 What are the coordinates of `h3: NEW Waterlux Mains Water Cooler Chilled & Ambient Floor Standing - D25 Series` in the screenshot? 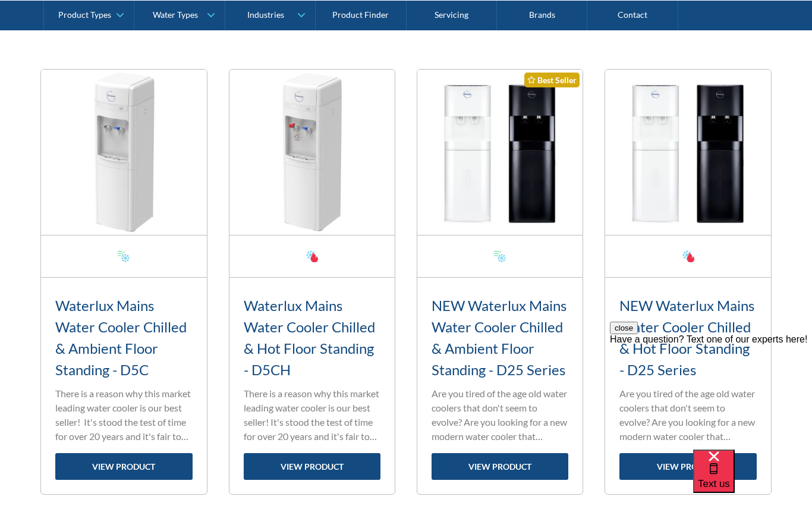 It's located at (500, 338).